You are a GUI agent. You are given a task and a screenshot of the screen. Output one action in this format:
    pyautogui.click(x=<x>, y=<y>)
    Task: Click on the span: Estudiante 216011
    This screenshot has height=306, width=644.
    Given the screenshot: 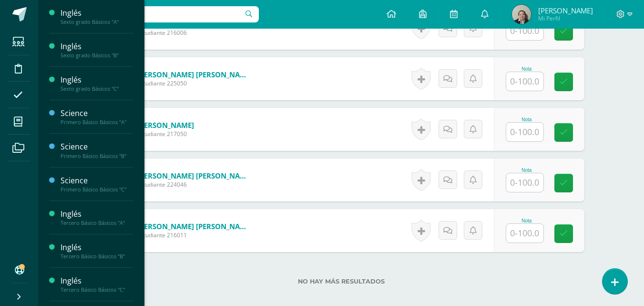 What is the action you would take?
    pyautogui.click(x=194, y=235)
    